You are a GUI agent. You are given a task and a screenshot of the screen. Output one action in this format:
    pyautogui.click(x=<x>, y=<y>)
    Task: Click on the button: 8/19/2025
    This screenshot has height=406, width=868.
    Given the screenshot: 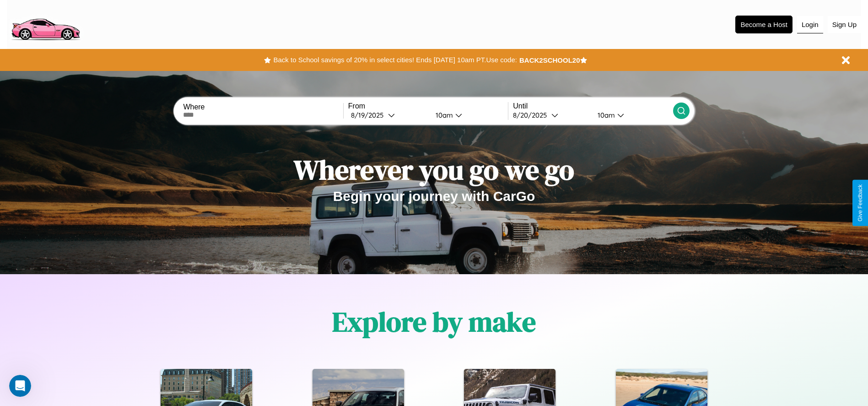 What is the action you would take?
    pyautogui.click(x=388, y=115)
    